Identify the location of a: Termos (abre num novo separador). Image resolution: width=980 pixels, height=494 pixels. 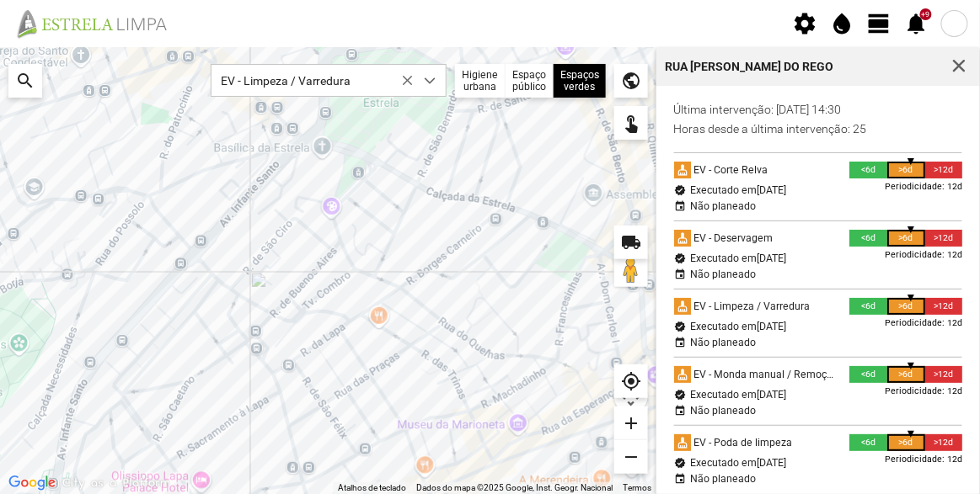
(636, 488).